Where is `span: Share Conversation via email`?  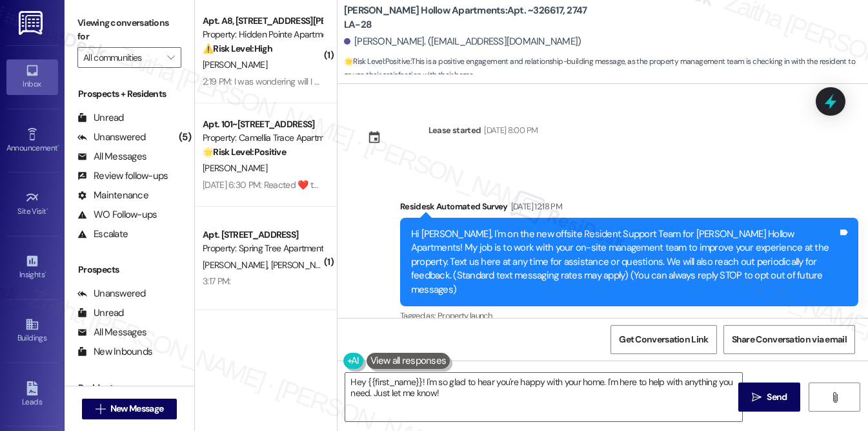
span: Share Conversation via email is located at coordinates (789, 339).